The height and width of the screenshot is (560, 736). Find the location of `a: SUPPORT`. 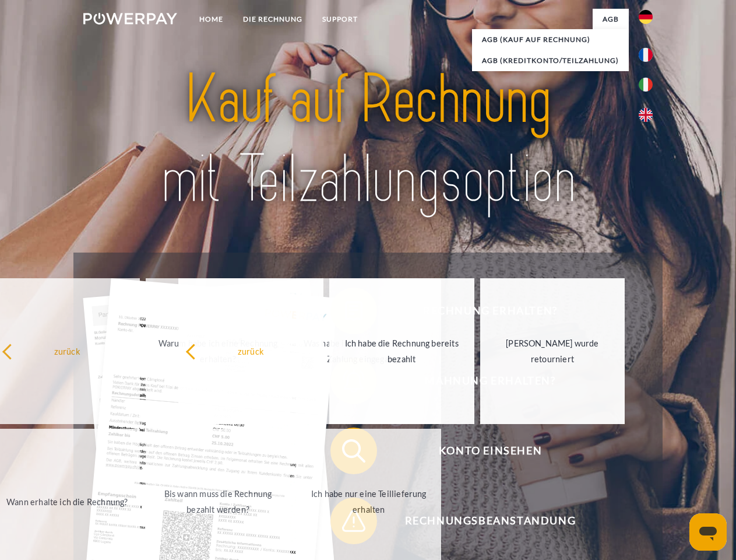

a: SUPPORT is located at coordinates (340, 19).